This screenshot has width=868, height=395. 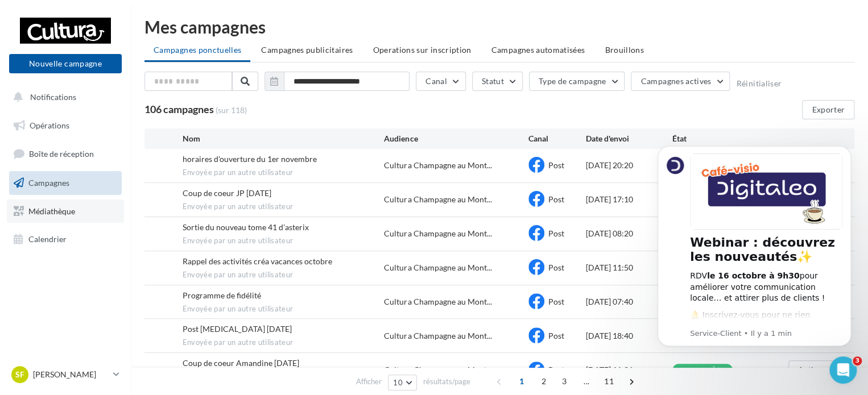 I want to click on span: Post PCE halloween 2025, so click(x=237, y=329).